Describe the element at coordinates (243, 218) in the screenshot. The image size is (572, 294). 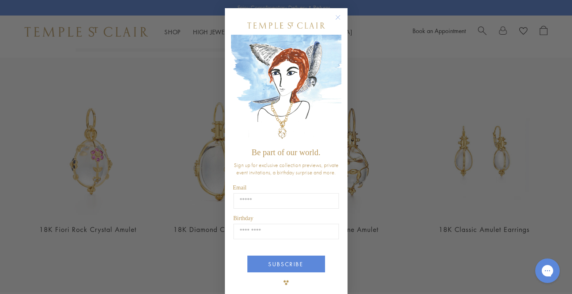
I see `span: Birthday` at that location.